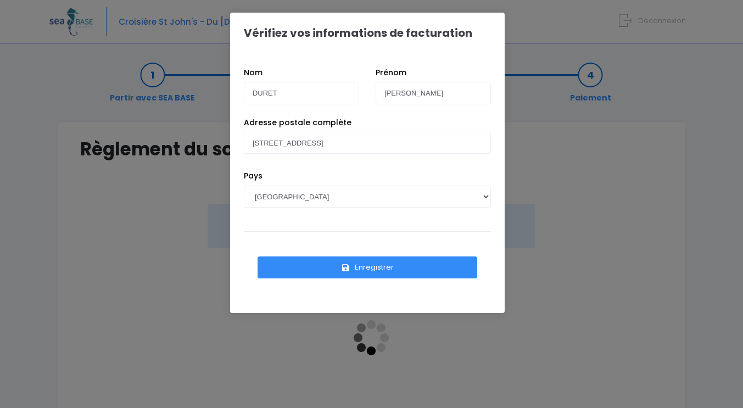 Image resolution: width=743 pixels, height=408 pixels. I want to click on h1: Vérifiez vos informations de facturation, so click(358, 33).